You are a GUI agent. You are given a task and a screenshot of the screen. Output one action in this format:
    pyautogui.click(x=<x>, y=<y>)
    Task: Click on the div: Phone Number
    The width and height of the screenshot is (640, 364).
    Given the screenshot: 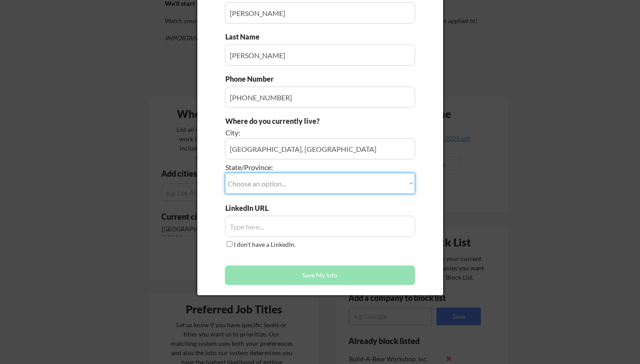 What is the action you would take?
    pyautogui.click(x=252, y=79)
    